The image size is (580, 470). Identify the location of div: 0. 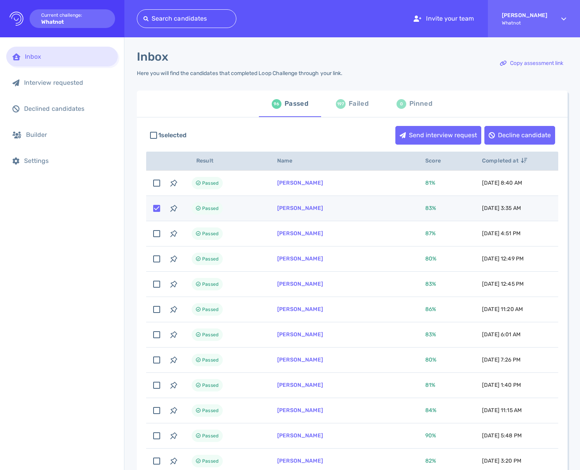
(401, 104).